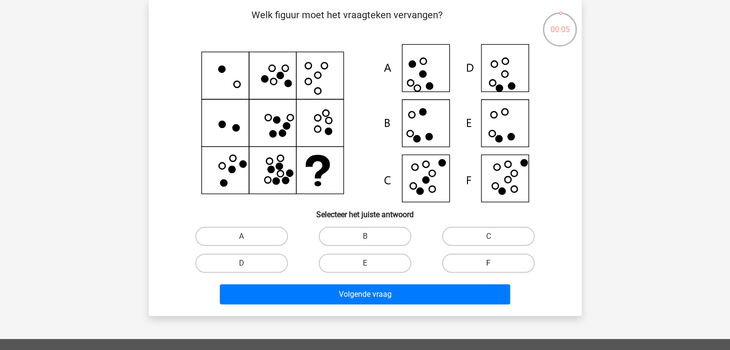 The height and width of the screenshot is (350, 730). What do you see at coordinates (347, 22) in the screenshot?
I see `p: Welk figuur moet het vraagteken vervangen?` at bounding box center [347, 22].